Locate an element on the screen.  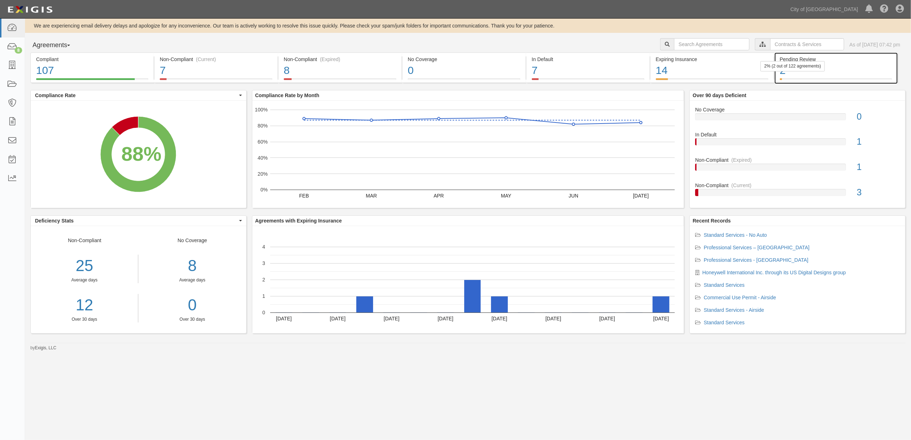
a: Honeywell International Inc. through its US Digital Designs group is located at coordinates (774, 273).